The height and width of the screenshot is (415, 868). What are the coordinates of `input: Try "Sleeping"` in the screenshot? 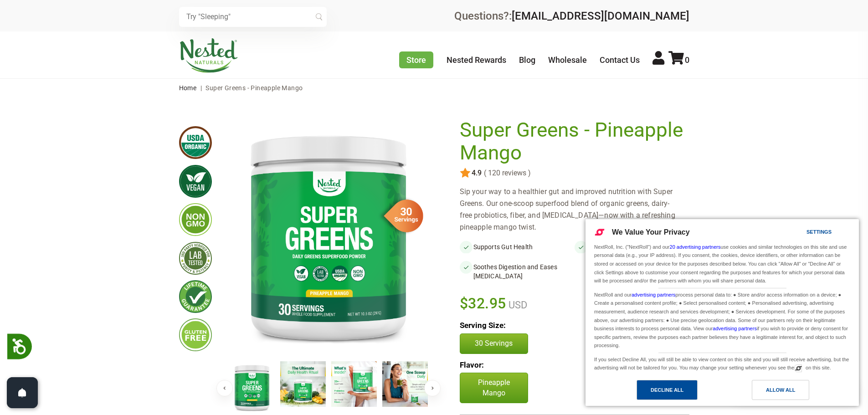 It's located at (253, 17).